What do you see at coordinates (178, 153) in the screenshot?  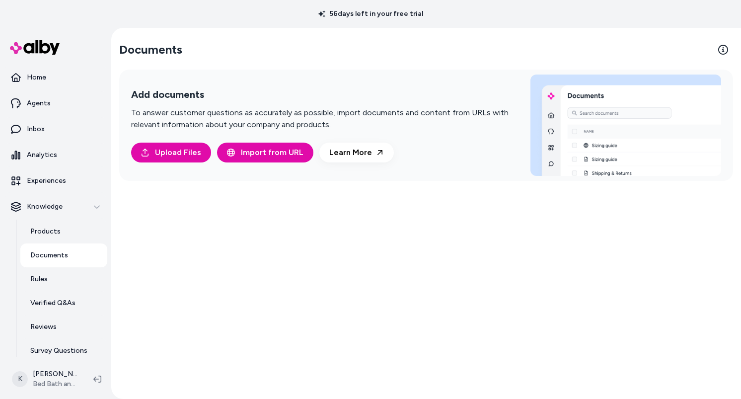 I see `span: Upload Files` at bounding box center [178, 153].